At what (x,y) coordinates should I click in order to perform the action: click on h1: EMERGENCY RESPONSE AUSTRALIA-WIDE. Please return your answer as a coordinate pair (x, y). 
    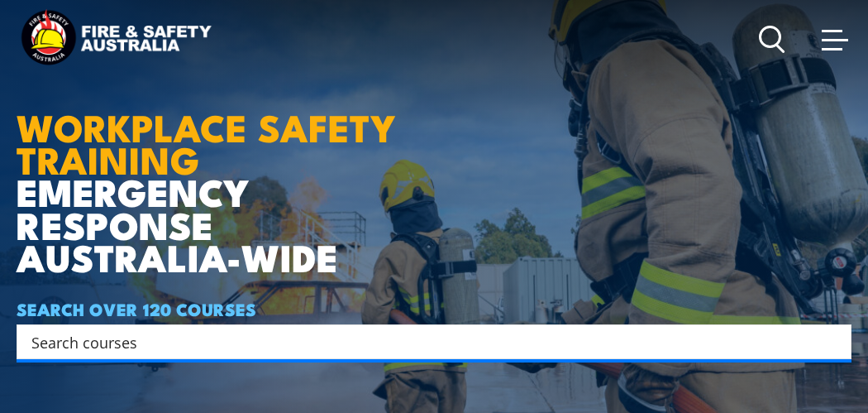
    Looking at the image, I should click on (218, 150).